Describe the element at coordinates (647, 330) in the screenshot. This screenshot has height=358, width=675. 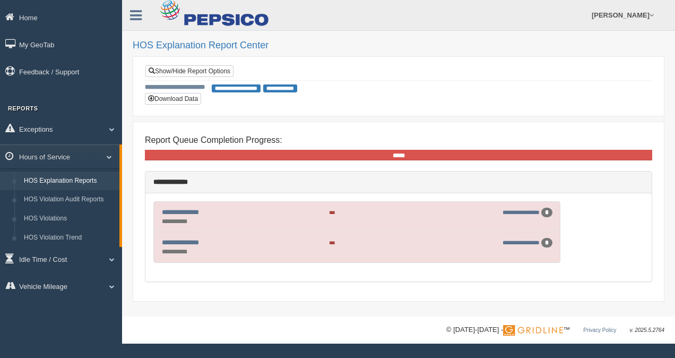
I see `span: v. 2025.5.2764` at that location.